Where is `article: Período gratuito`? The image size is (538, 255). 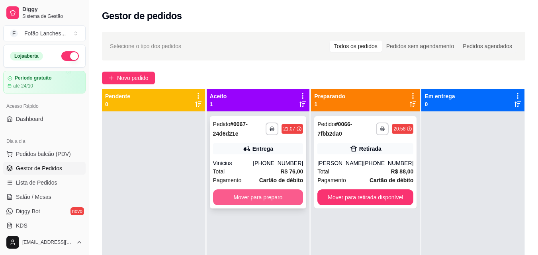 article: Período gratuito is located at coordinates (33, 78).